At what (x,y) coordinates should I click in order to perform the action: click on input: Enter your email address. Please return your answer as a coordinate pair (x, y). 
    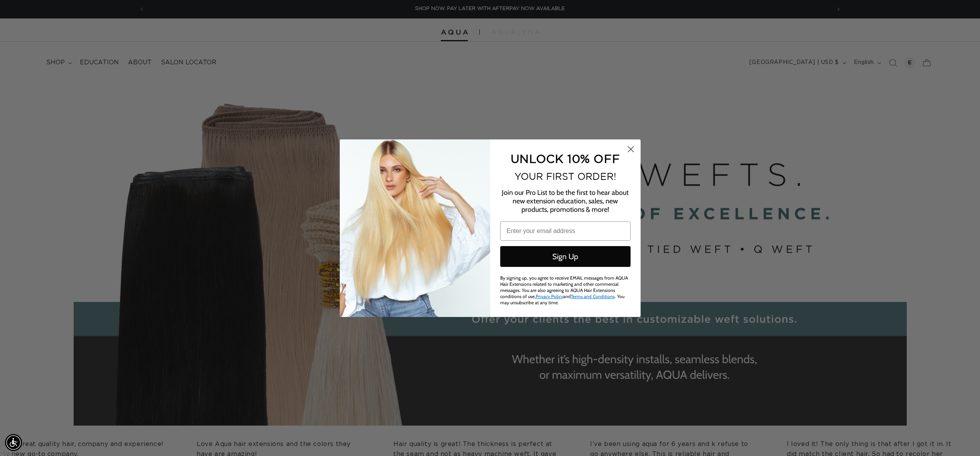
    Looking at the image, I should click on (566, 231).